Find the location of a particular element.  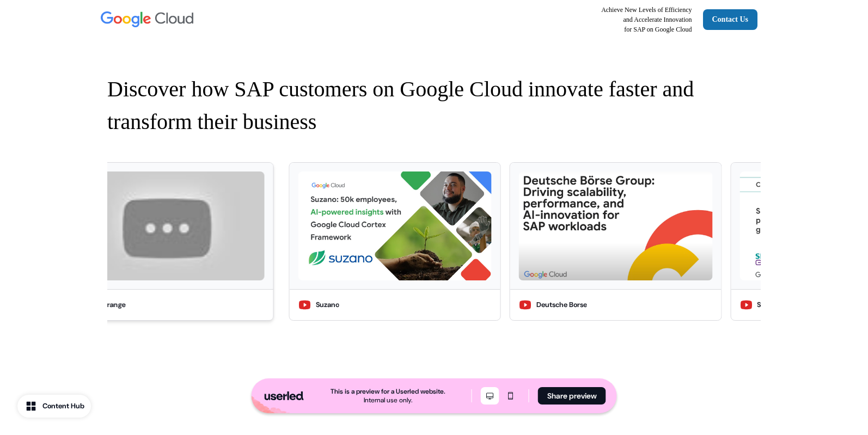

img: Deutsche Borse is located at coordinates (615, 226).